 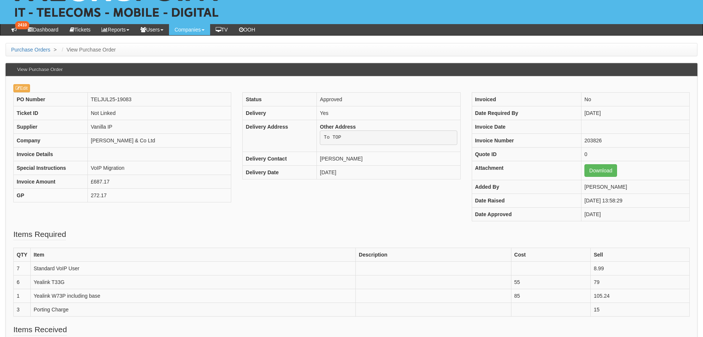 What do you see at coordinates (51, 113) in the screenshot?
I see `th: Ticket ID` at bounding box center [51, 113].